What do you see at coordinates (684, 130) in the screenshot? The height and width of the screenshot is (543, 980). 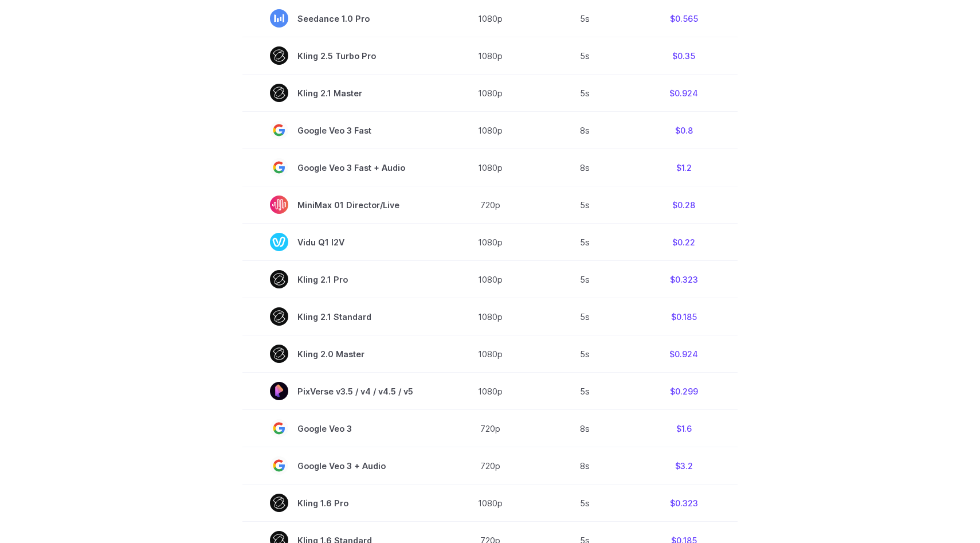 I see `td: $0.8` at bounding box center [684, 130].